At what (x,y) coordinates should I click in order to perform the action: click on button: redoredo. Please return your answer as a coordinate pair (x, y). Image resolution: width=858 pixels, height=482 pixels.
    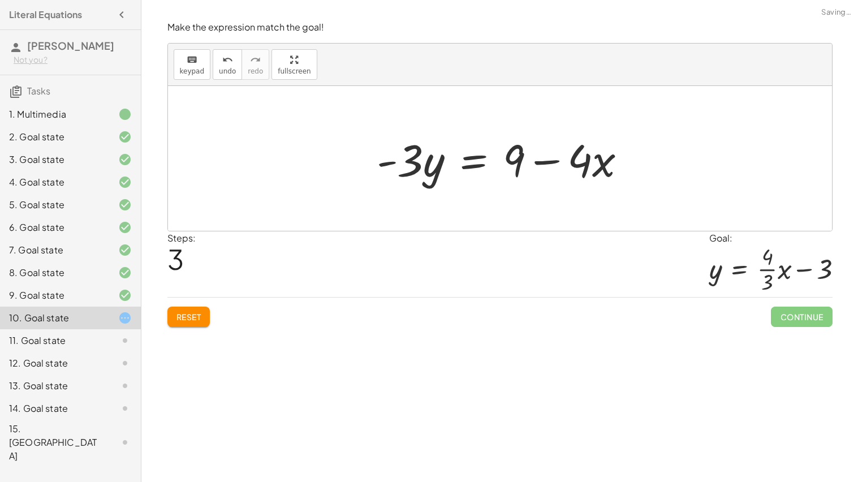
    Looking at the image, I should click on (255, 64).